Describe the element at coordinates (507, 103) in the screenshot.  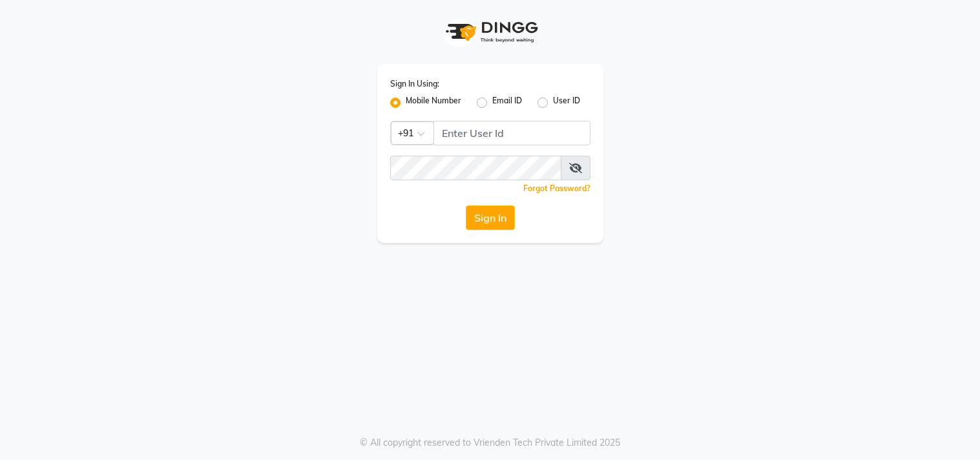
I see `label: Email ID` at that location.